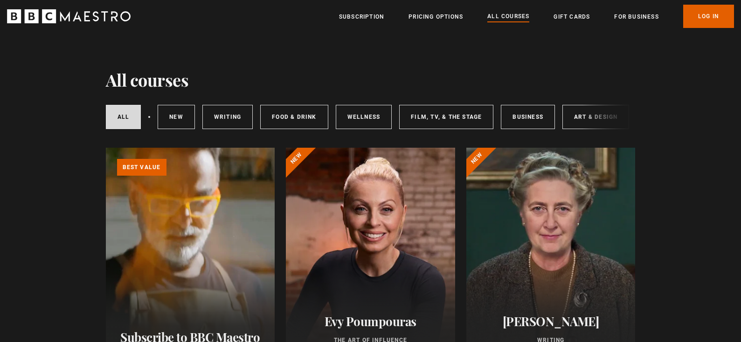 This screenshot has height=342, width=741. I want to click on a: Log In, so click(708, 16).